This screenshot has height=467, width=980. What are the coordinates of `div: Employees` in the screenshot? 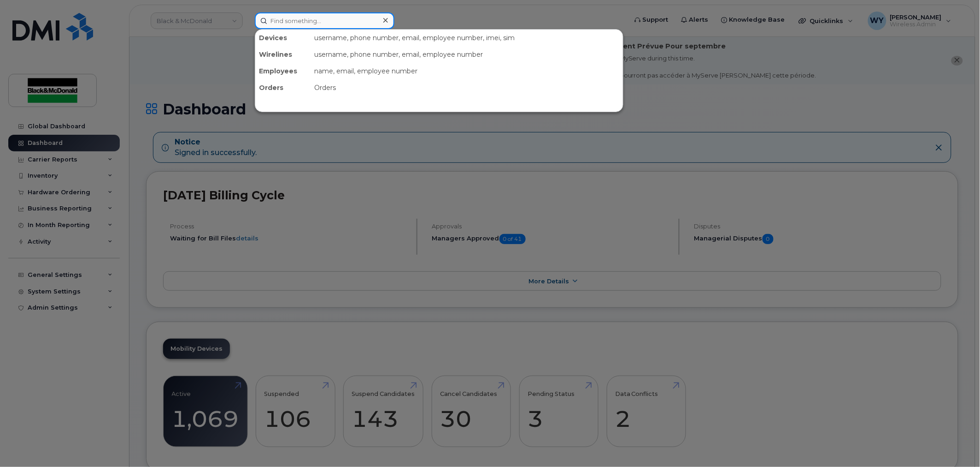 It's located at (283, 71).